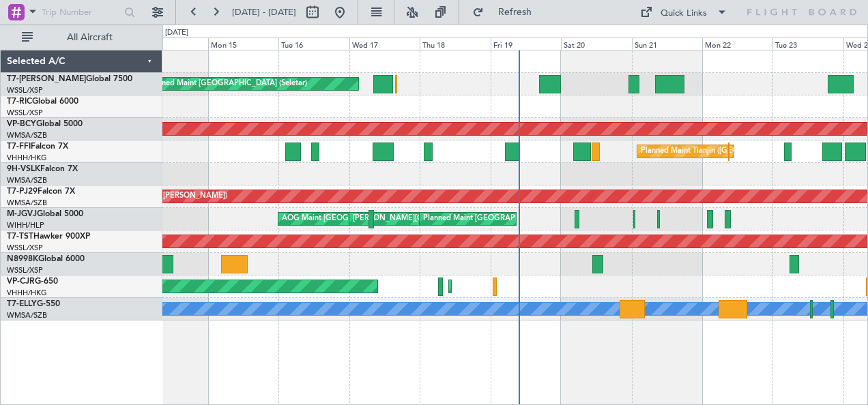  I want to click on span: T7-FFI, so click(18, 147).